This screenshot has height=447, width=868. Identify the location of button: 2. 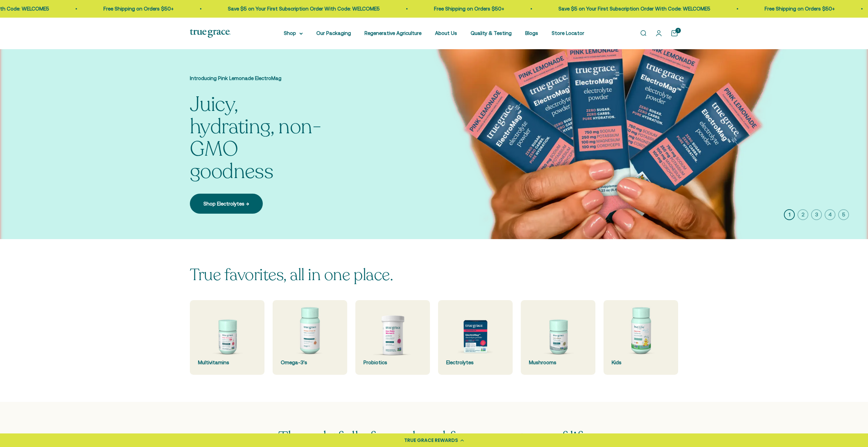
(803, 215).